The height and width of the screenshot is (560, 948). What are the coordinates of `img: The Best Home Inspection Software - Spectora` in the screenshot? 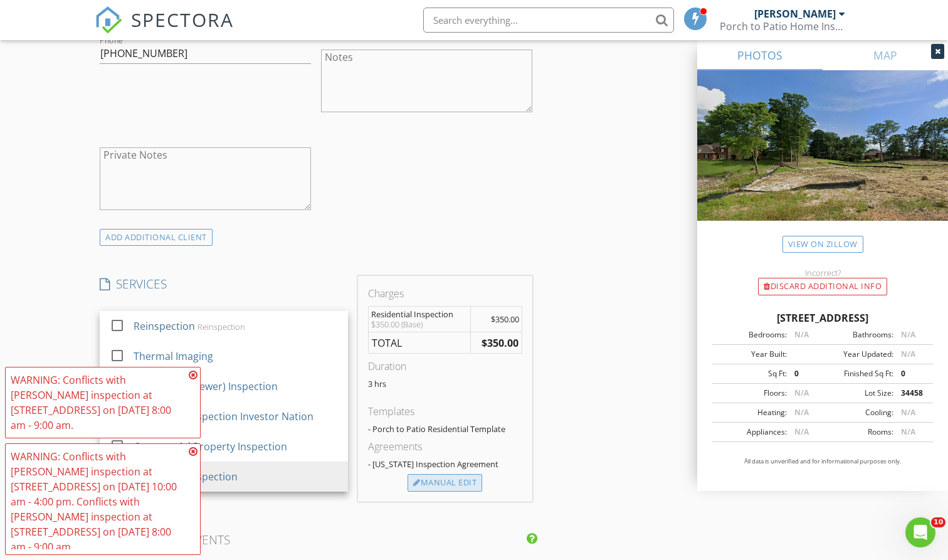 It's located at (109, 20).